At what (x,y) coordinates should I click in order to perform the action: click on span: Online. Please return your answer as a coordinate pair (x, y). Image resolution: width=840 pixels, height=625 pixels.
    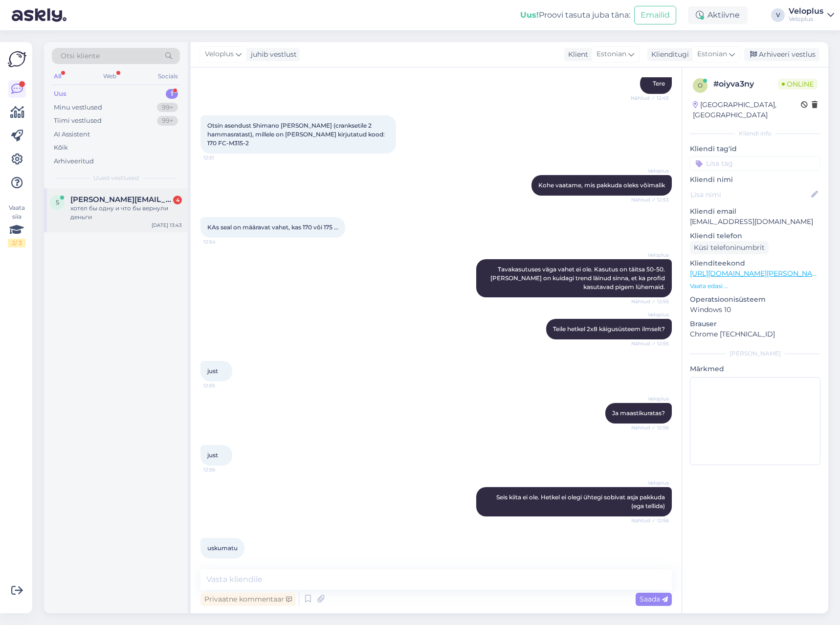
    Looking at the image, I should click on (797, 84).